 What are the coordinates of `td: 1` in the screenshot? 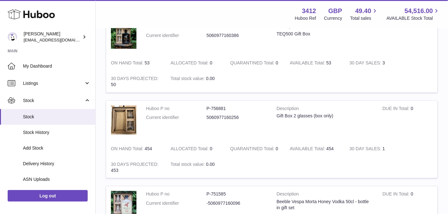 It's located at (374, 149).